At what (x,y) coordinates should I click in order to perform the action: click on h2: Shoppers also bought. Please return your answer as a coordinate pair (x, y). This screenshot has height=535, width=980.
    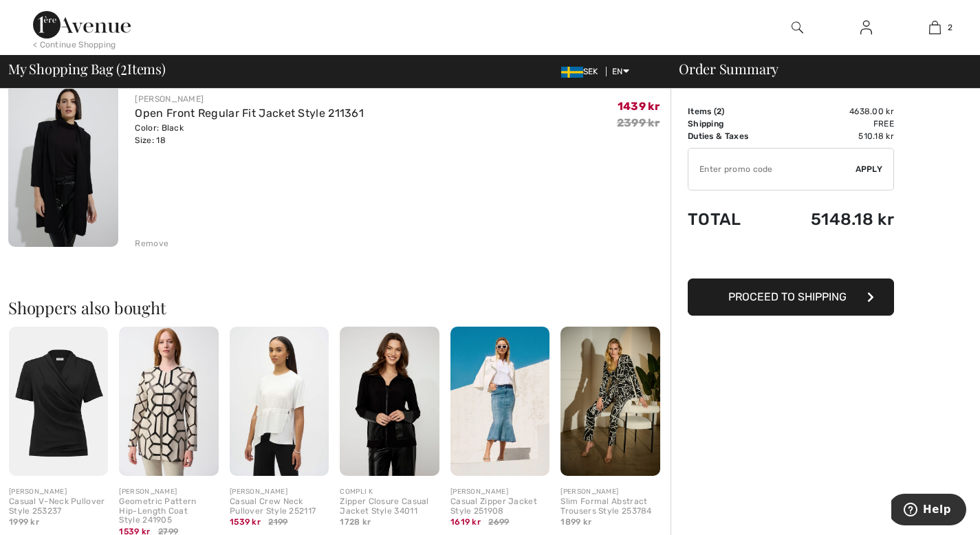
    Looking at the image, I should click on (339, 307).